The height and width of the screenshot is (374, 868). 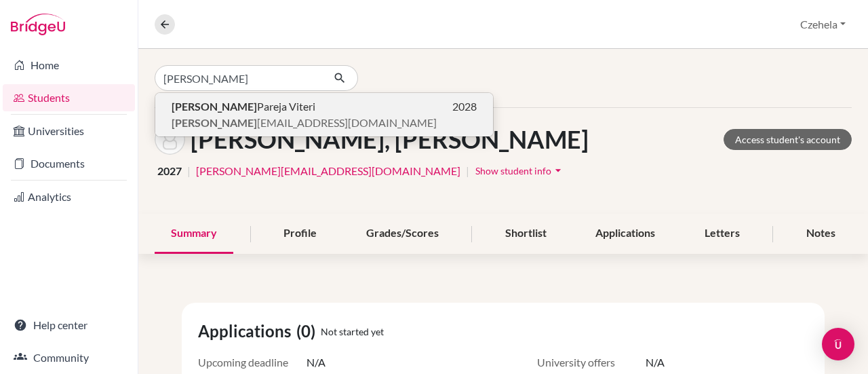 What do you see at coordinates (169, 171) in the screenshot?
I see `span: 2027` at bounding box center [169, 171].